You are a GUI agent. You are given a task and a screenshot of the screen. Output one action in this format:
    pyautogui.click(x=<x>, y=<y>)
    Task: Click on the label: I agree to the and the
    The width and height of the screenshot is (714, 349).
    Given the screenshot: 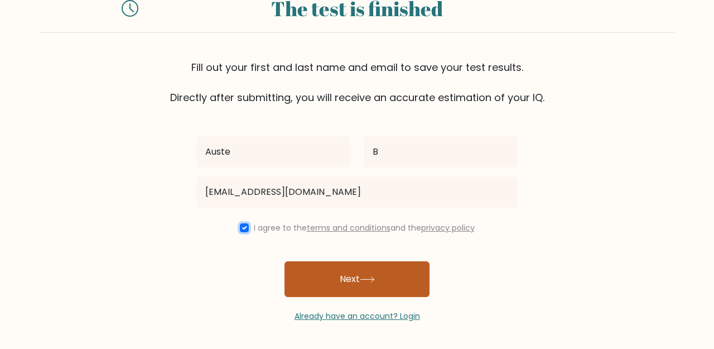 What is the action you would take?
    pyautogui.click(x=364, y=228)
    